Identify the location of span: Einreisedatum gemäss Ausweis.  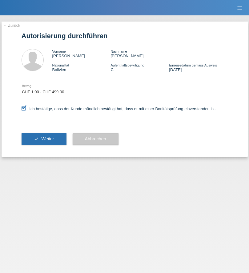
(193, 65).